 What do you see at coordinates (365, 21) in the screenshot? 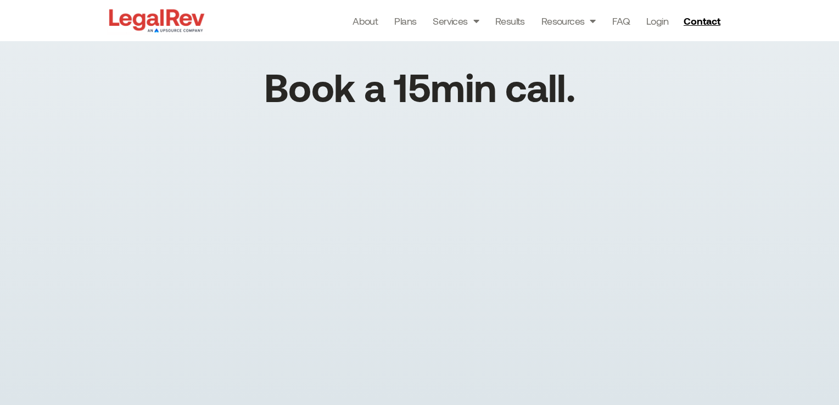
I see `a: About` at bounding box center [365, 21].